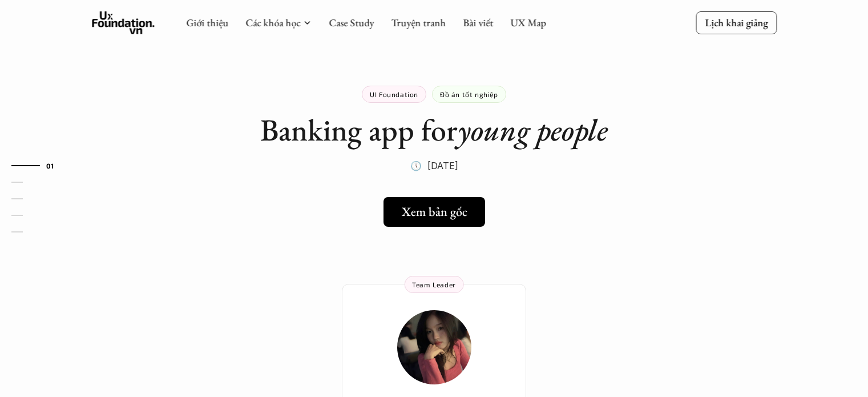 The width and height of the screenshot is (868, 397). I want to click on strong: 03, so click(33, 198).